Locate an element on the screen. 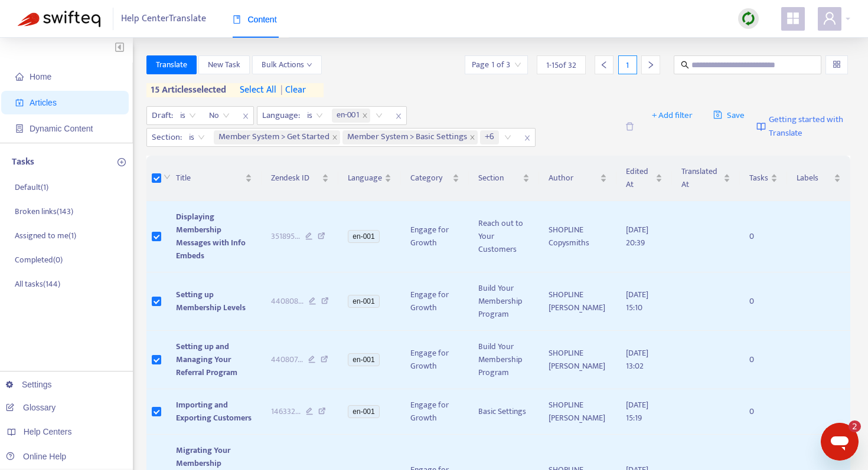 Image resolution: width=868 pixels, height=470 pixels. th: Author is located at coordinates (578, 178).